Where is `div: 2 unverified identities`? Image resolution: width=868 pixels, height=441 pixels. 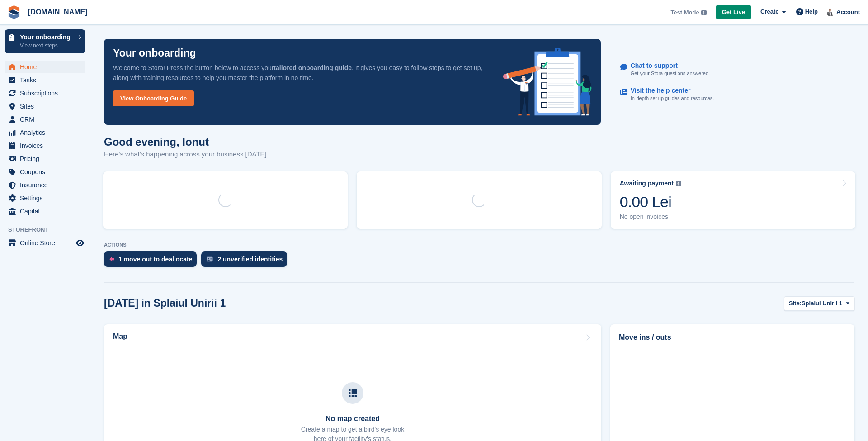
div: 2 unverified identities is located at coordinates (250, 259).